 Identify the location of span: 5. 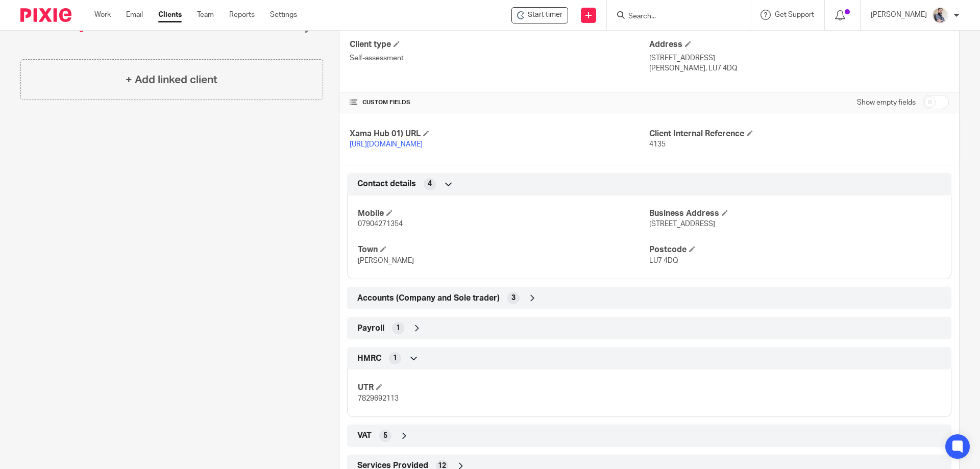
(386, 436).